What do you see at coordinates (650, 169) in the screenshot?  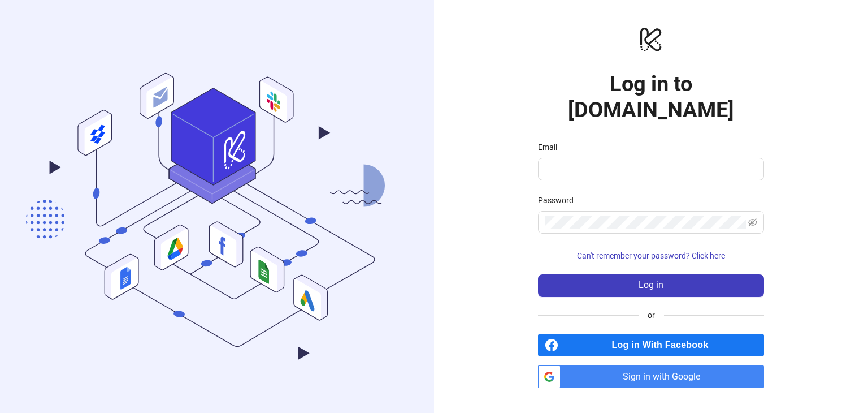 I see `input: Email` at bounding box center [650, 169].